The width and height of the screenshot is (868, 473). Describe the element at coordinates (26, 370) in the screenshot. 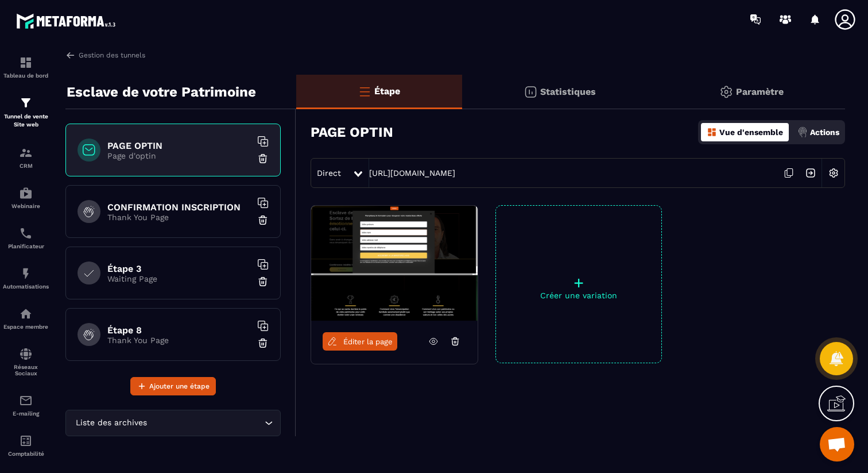

I see `p: Réseaux Sociaux` at that location.